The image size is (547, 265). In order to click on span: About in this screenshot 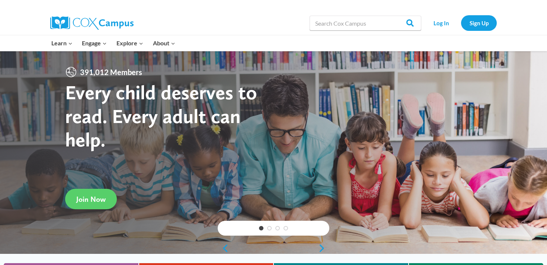, I will do `click(164, 43)`.